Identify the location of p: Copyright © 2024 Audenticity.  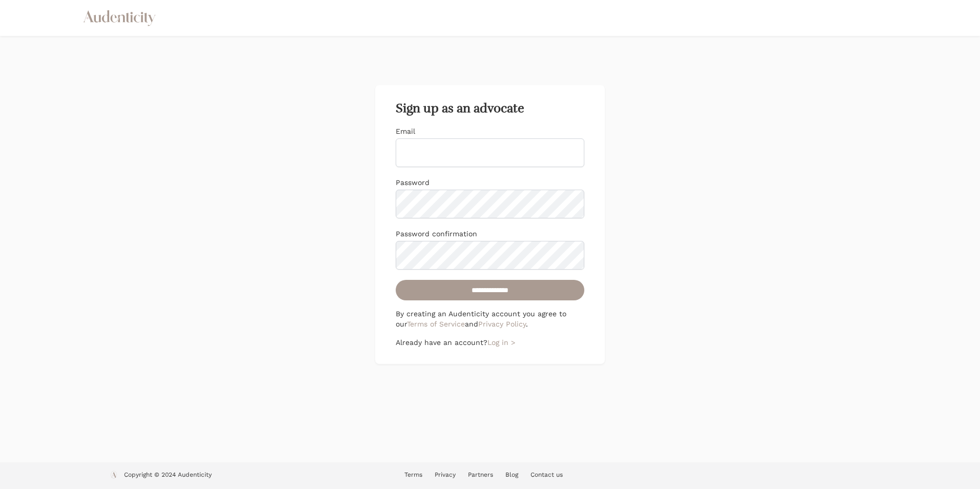
(168, 476).